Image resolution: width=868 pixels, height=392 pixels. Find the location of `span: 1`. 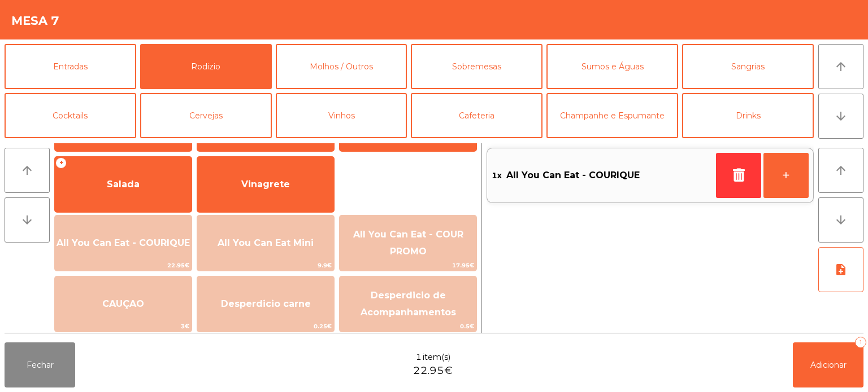

span: 1 is located at coordinates (418, 357).